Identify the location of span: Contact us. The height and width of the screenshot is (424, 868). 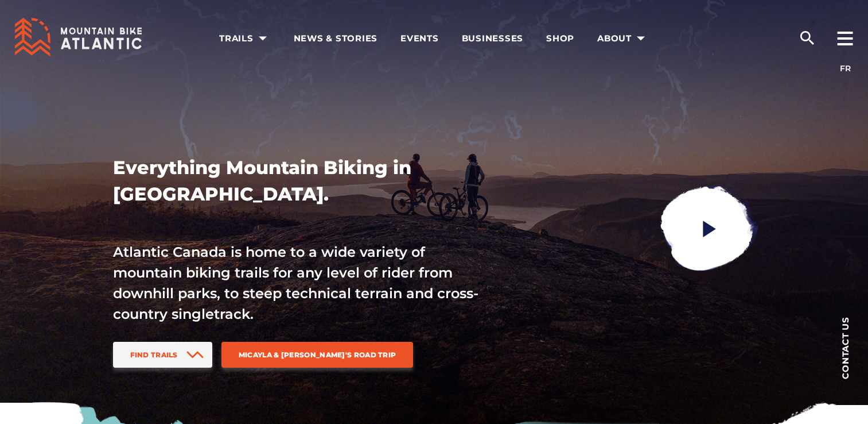
(845, 347).